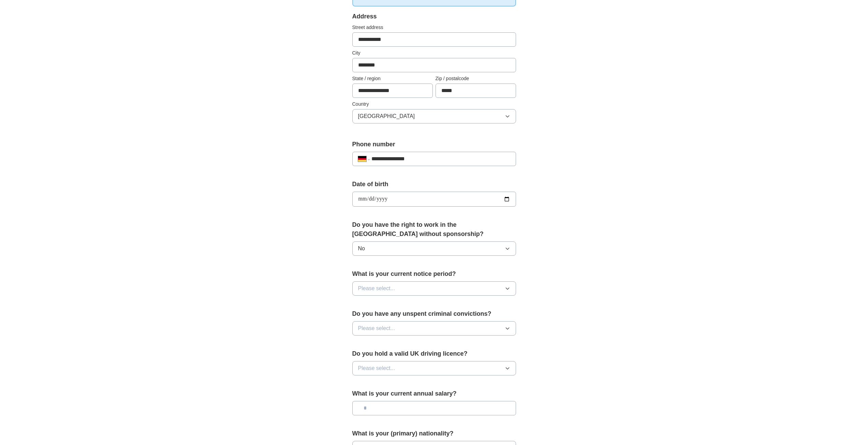 The image size is (868, 445). Describe the element at coordinates (434, 274) in the screenshot. I see `label: What is your current notice period?` at that location.